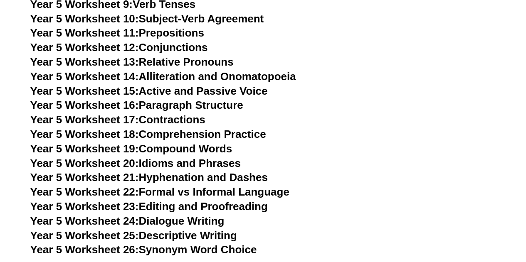 The width and height of the screenshot is (526, 262). I want to click on span: Year 5 Worksheet 17:, so click(84, 120).